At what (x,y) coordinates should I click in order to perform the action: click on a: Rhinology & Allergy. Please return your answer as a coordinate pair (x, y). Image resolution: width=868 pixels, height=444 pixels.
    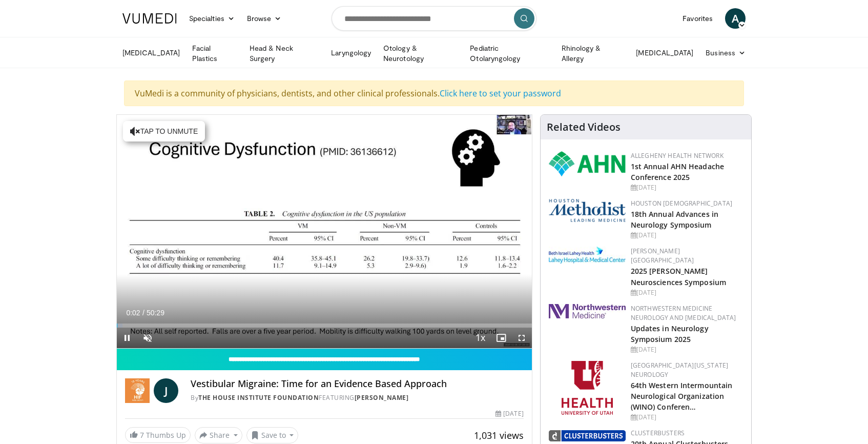
    Looking at the image, I should click on (593, 54).